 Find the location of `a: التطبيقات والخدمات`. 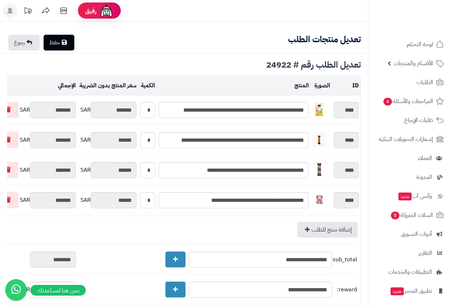

a: التطبيقات والخدمات is located at coordinates (410, 272).